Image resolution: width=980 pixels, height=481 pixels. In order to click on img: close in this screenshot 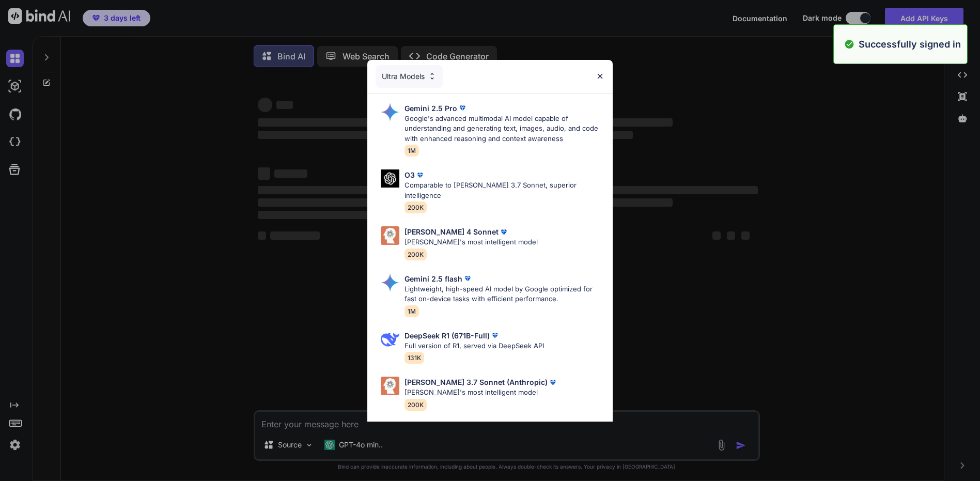, I will do `click(600, 76)`.